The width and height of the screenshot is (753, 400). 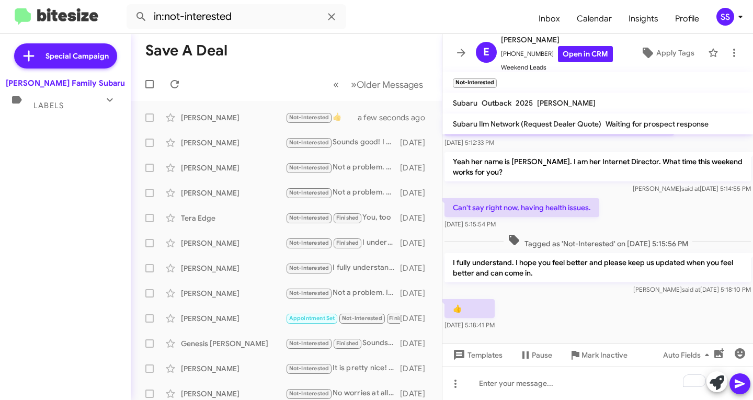 I want to click on div: a few seconds ago, so click(x=402, y=118).